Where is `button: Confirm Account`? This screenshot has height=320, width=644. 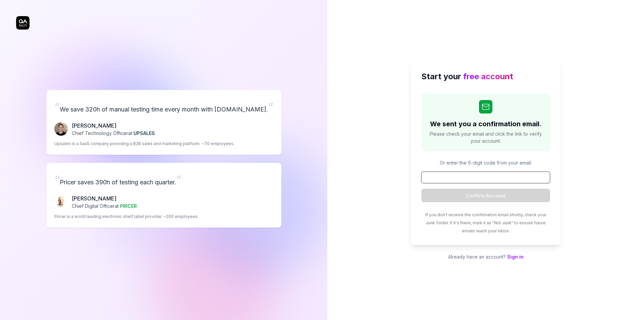
button: Confirm Account is located at coordinates (486, 196).